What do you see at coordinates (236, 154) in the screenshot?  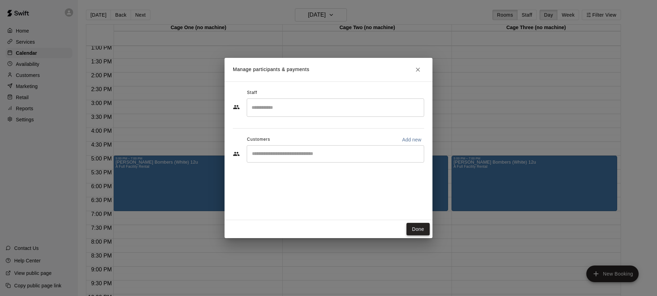 I see `svg: Customers` at bounding box center [236, 154].